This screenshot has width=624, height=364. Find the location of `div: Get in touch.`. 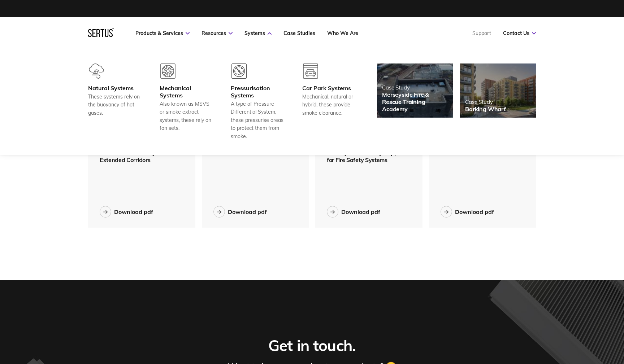

div: Get in touch. is located at coordinates (312, 346).